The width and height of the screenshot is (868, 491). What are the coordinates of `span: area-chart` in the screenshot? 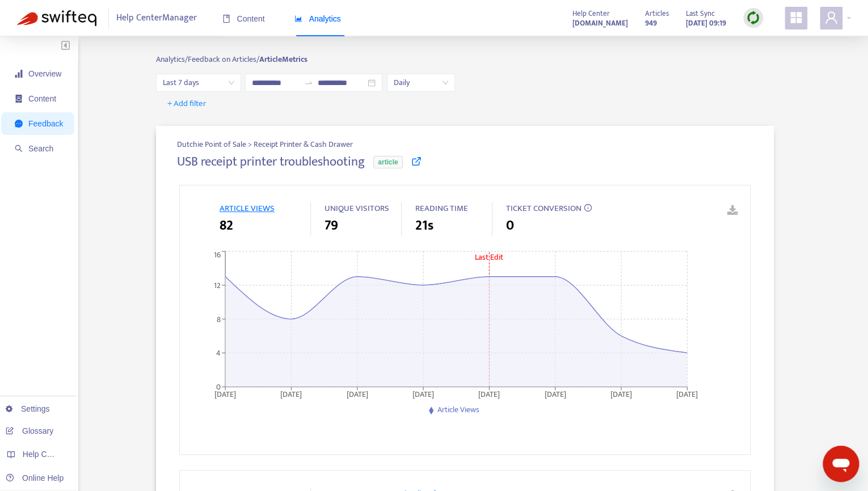 It's located at (298, 19).